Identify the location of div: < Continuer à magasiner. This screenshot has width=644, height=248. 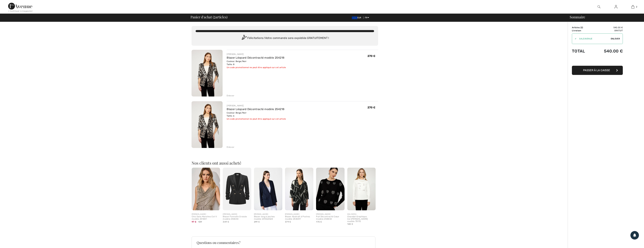
(20, 11).